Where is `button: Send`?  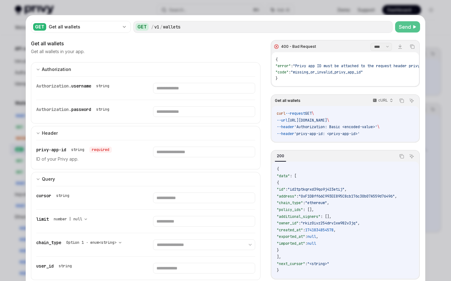
button: Send is located at coordinates (408, 27).